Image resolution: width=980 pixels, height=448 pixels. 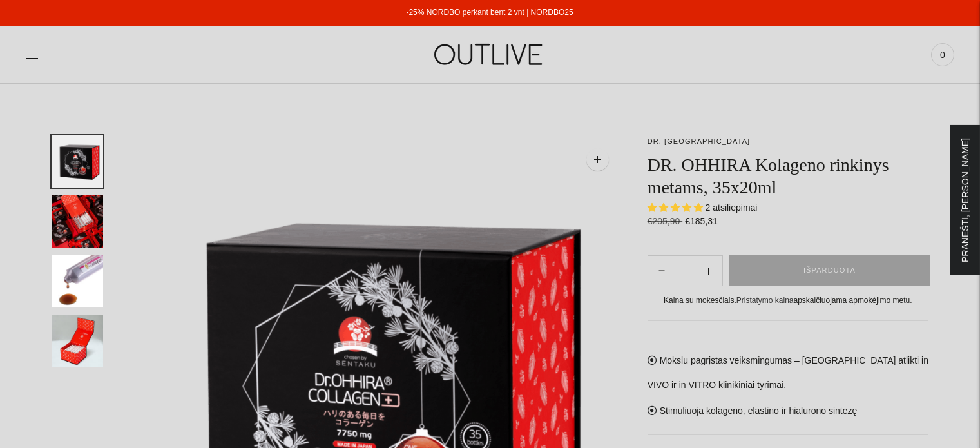 What do you see at coordinates (765, 301) in the screenshot?
I see `a: Pristatymo kaina` at bounding box center [765, 301].